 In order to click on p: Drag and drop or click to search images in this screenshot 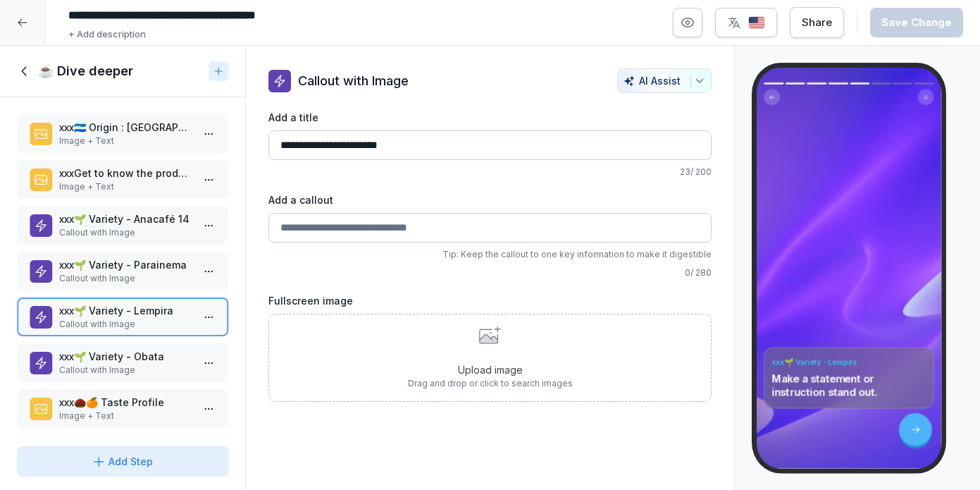, I will do `click(490, 384)`.